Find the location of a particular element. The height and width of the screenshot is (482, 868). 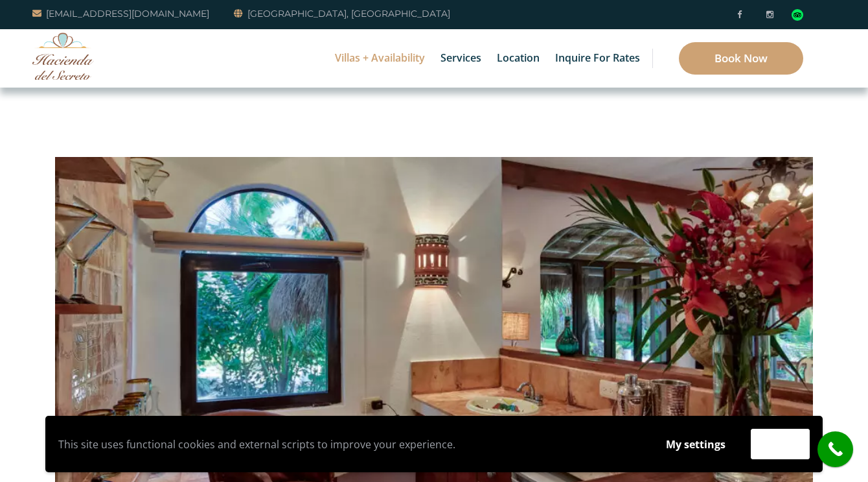

a: Inquire for Rates is located at coordinates (598, 58).